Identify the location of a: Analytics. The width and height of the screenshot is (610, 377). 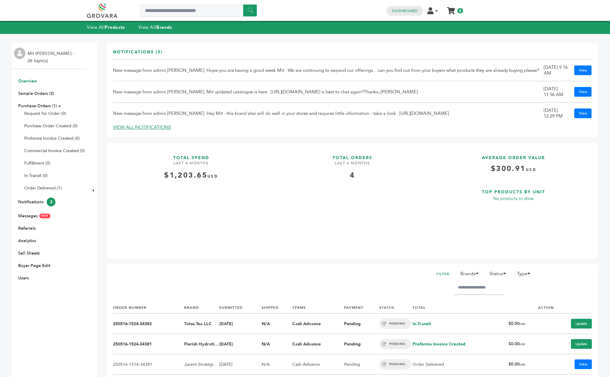
(27, 240).